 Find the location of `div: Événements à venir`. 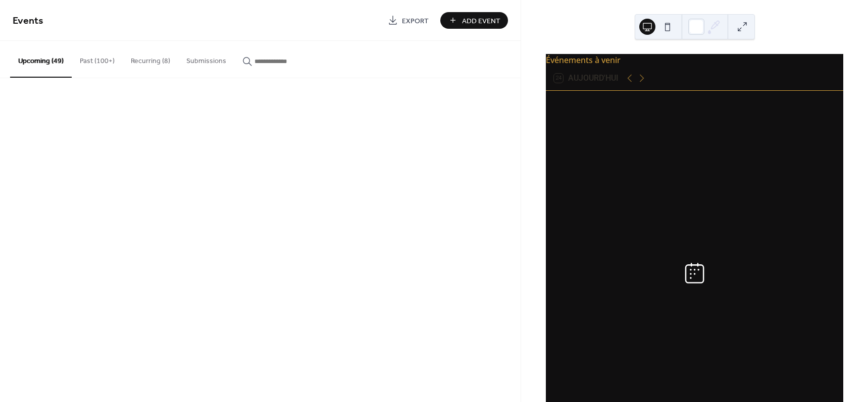

div: Événements à venir is located at coordinates (694, 60).